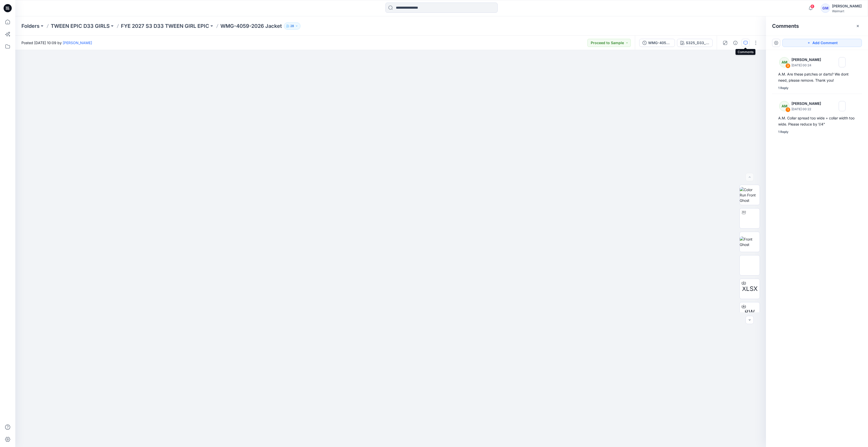  I want to click on h2: Comments, so click(785, 26).